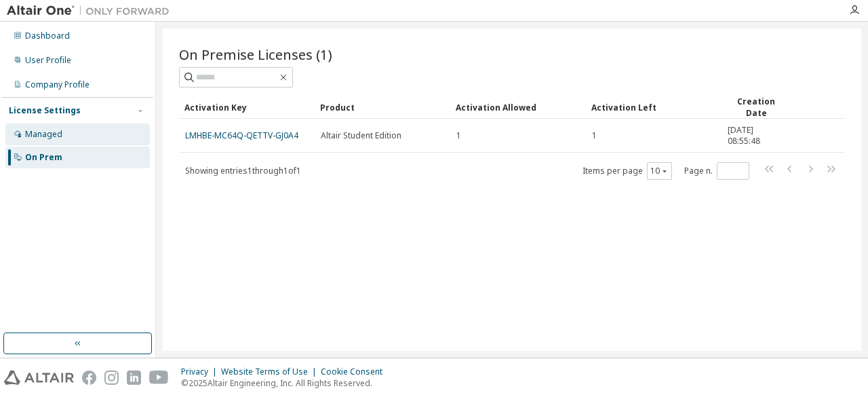  I want to click on div: Activation Allowed, so click(518, 108).